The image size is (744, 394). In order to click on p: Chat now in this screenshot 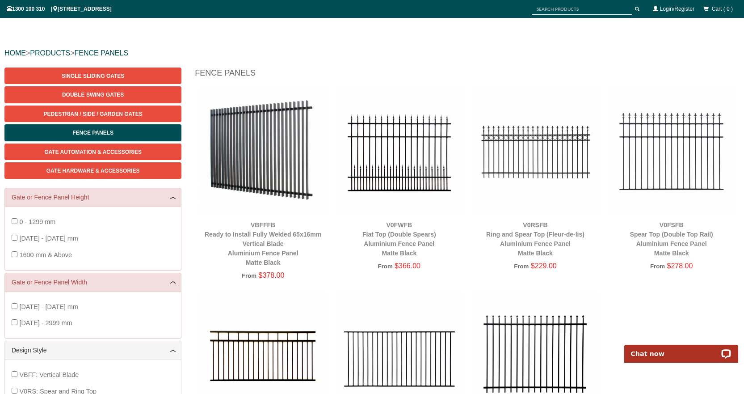, I will do `click(57, 19)`.